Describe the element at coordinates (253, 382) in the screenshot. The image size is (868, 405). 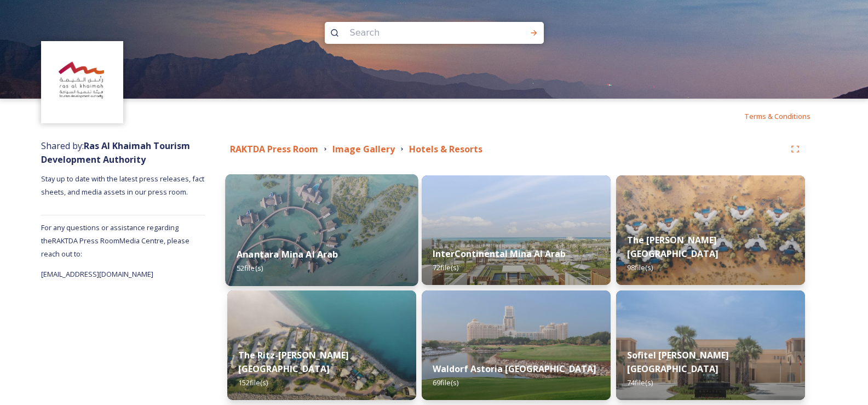
I see `span: 152 file(s)` at that location.